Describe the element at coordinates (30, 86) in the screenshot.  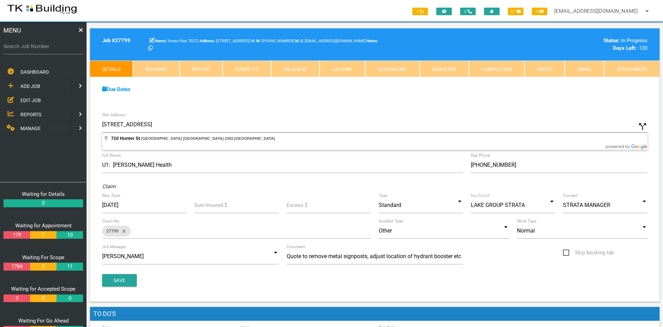
I see `span: ADD JOB` at that location.